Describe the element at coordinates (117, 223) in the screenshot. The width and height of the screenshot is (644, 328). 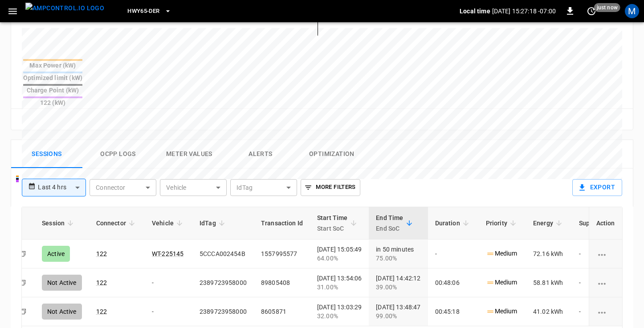
I see `span: Connector` at that location.